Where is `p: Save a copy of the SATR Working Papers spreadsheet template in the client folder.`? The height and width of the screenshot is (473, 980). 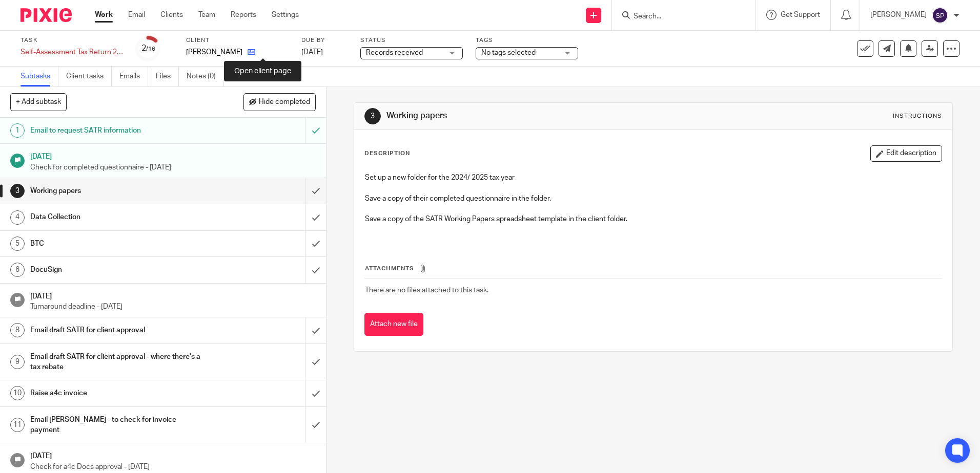 p: Save a copy of the SATR Working Papers spreadsheet template in the client folder. is located at coordinates (653, 219).